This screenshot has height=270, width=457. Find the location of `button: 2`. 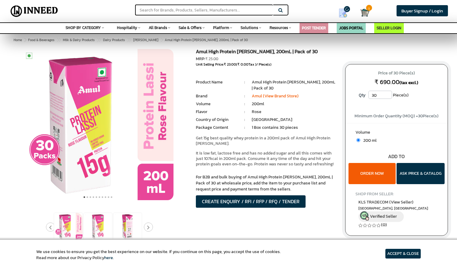

button: 2 is located at coordinates (87, 197).